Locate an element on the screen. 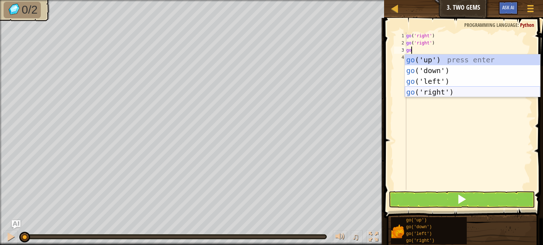 This screenshot has width=543, height=245. div: 1 is located at coordinates (400, 36).